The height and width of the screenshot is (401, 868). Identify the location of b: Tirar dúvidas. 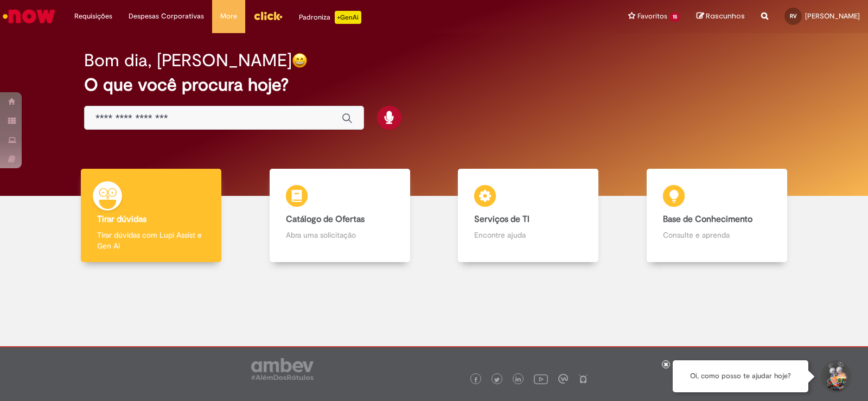
(121, 219).